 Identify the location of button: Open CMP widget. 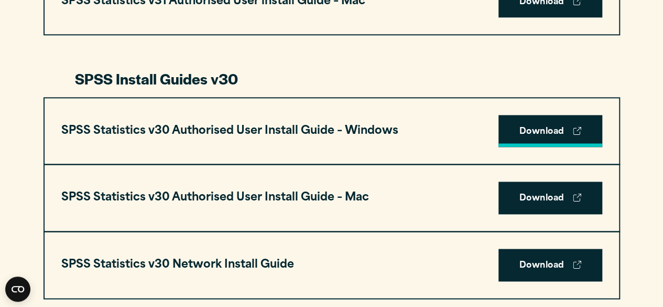
(18, 289).